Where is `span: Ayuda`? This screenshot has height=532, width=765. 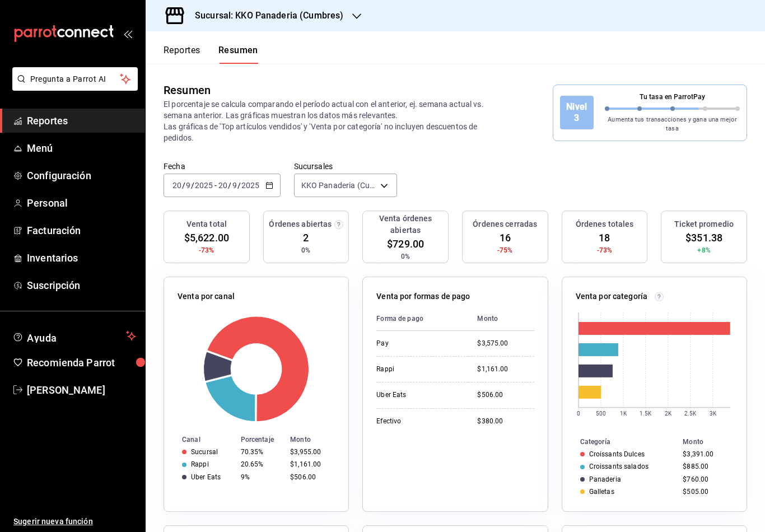 span: Ayuda is located at coordinates (74, 336).